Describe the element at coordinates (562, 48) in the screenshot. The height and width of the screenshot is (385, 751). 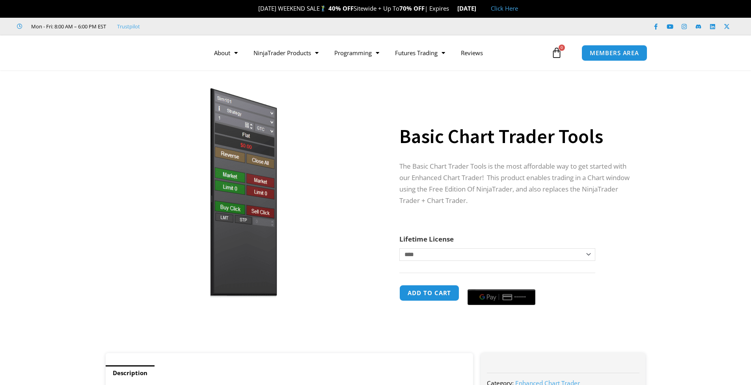
I see `span: 0` at that location.